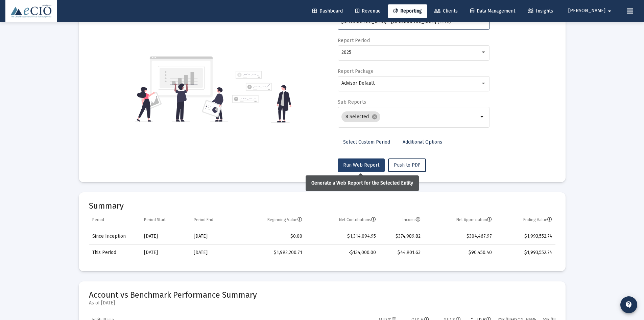  I want to click on label: Sub Reports, so click(352, 102).